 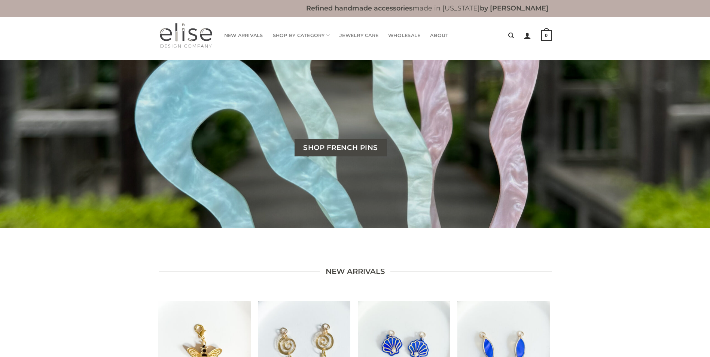 What do you see at coordinates (355, 272) in the screenshot?
I see `span: new arrivals` at bounding box center [355, 272].